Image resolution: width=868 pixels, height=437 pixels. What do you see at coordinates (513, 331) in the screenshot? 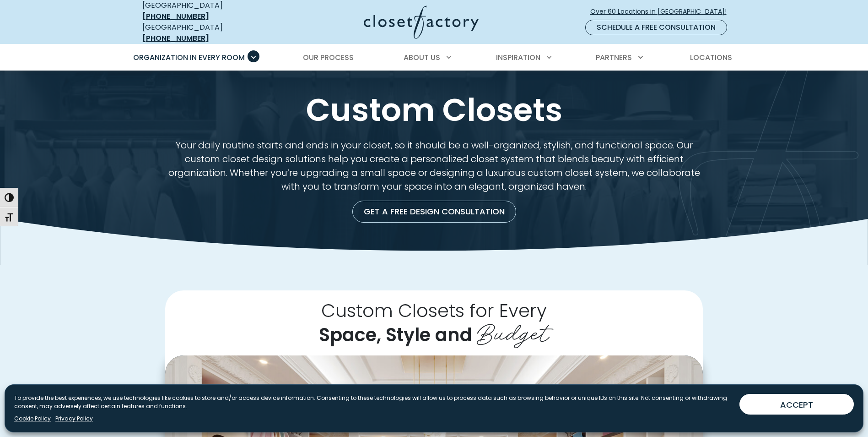
I see `span: Budget` at bounding box center [513, 331].